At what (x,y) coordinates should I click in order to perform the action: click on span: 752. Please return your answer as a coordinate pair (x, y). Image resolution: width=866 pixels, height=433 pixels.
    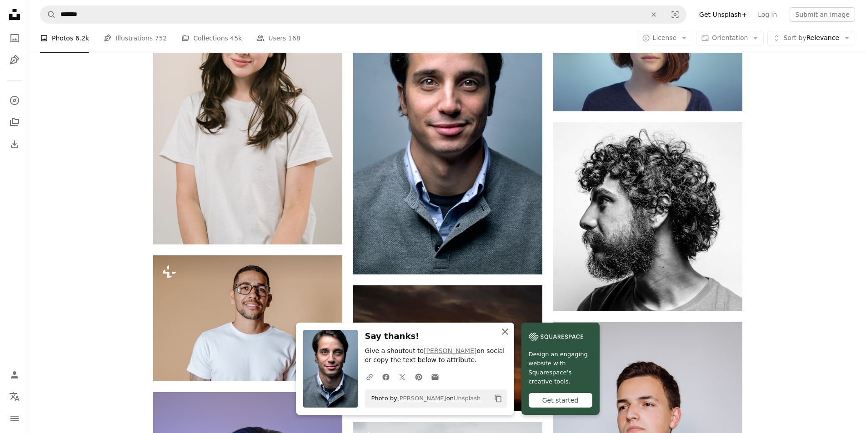
    Looking at the image, I should click on (161, 38).